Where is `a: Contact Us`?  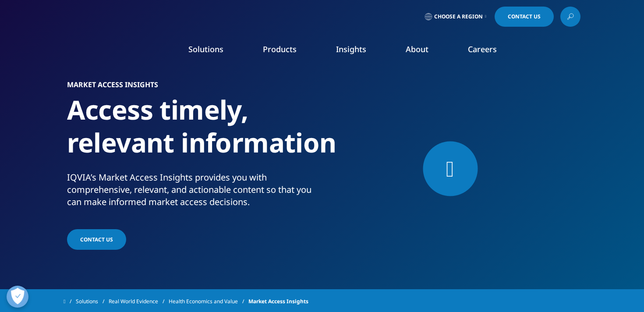 a: Contact Us is located at coordinates (524, 16).